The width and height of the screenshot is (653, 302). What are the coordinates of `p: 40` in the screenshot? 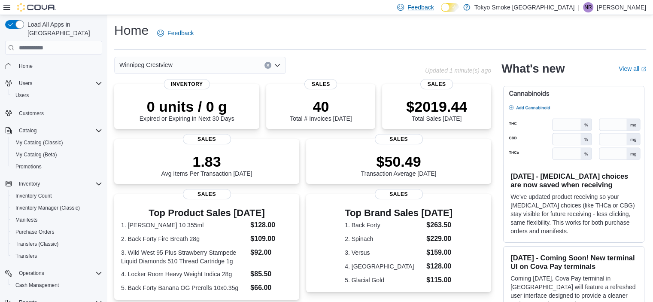 It's located at (320, 106).